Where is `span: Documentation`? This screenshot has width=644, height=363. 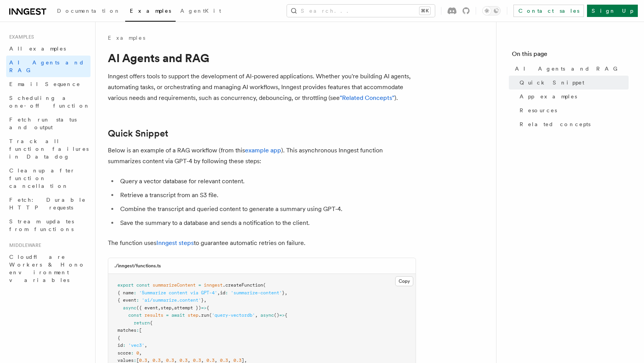 span: Documentation is located at coordinates (89, 11).